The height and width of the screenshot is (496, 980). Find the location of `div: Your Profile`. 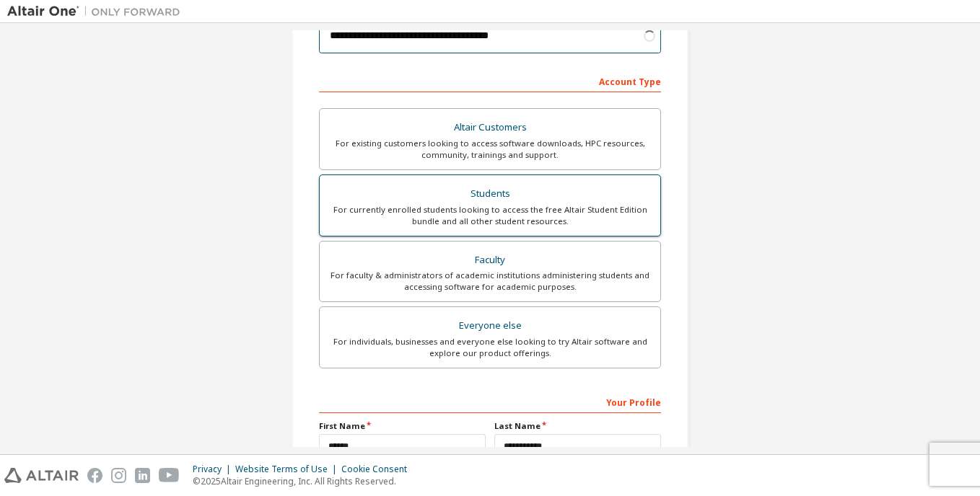

div: Your Profile is located at coordinates (490, 401).